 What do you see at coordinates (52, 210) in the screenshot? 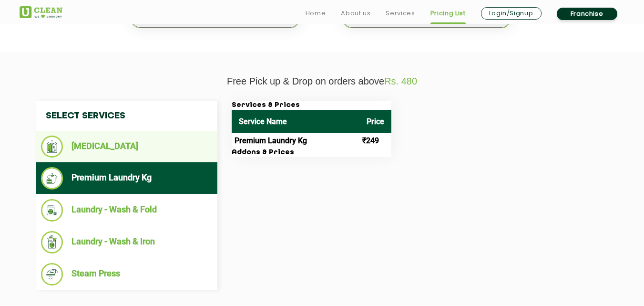
I see `img: Laundry - Wash & Fold` at bounding box center [52, 210].